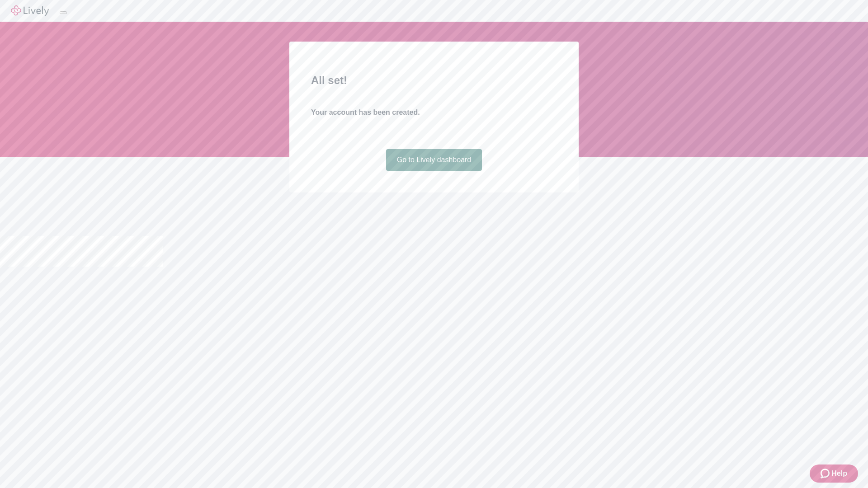 This screenshot has width=868, height=488. I want to click on a: Go to Lively dashboard, so click(434, 160).